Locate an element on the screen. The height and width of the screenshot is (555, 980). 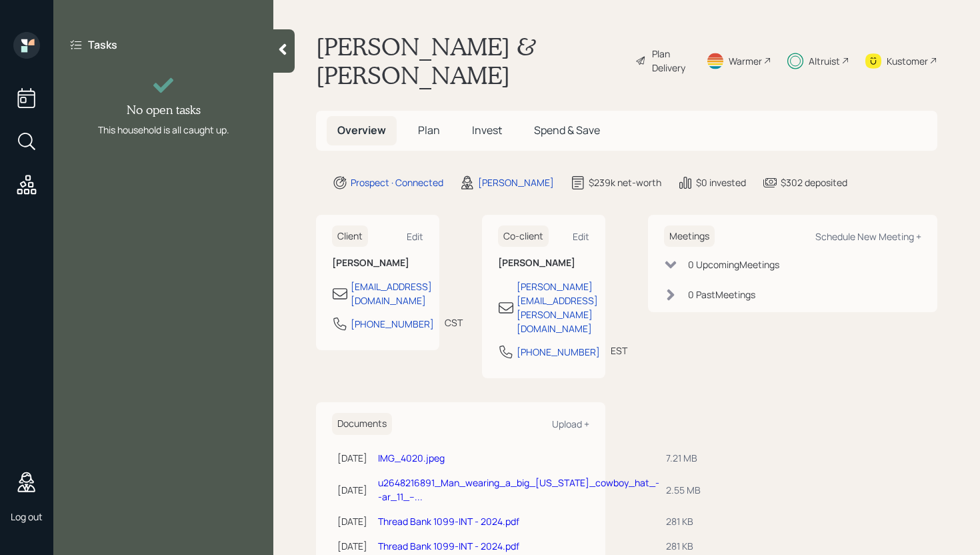
h4: No open tasks is located at coordinates (163, 110).